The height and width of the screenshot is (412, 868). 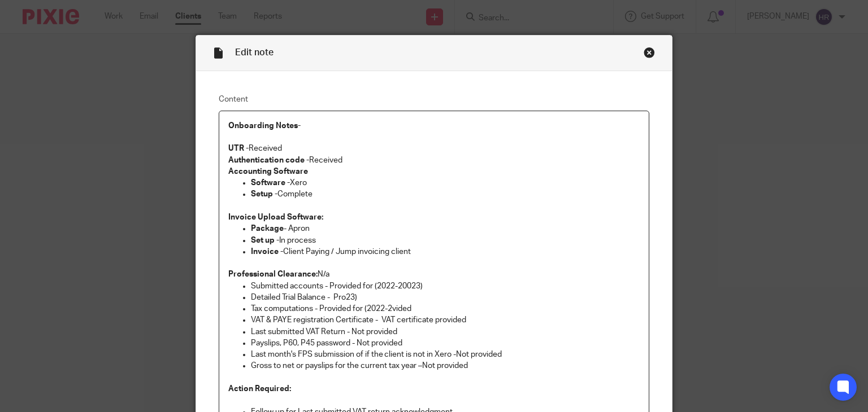 What do you see at coordinates (445, 297) in the screenshot?
I see `p: Detailed Trial Balance - Pro23)` at bounding box center [445, 297].